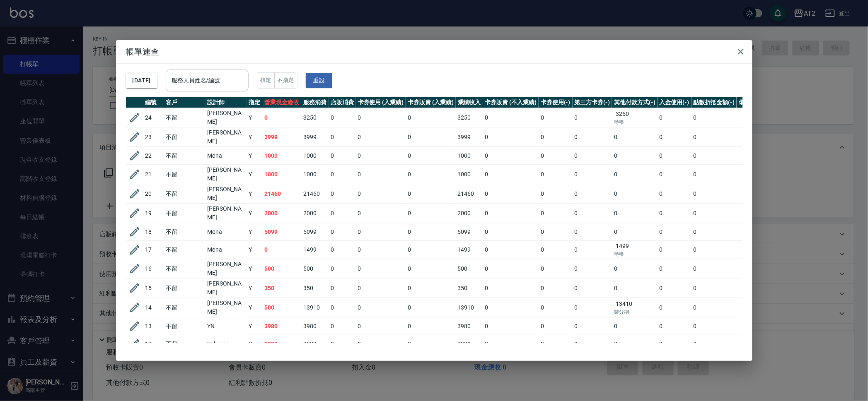 The height and width of the screenshot is (401, 868). I want to click on td: 12, so click(154, 344).